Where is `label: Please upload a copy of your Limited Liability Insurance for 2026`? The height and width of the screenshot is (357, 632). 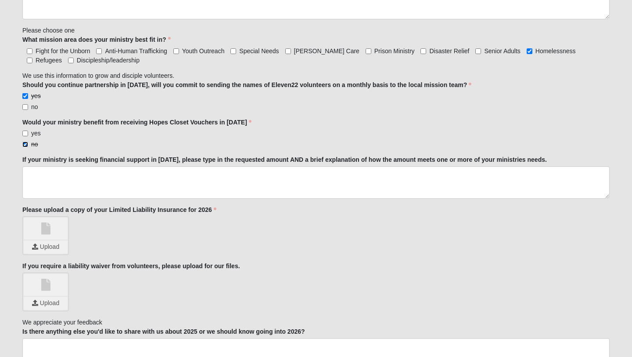
label: Please upload a copy of your Limited Liability Insurance for 2026 is located at coordinates (119, 209).